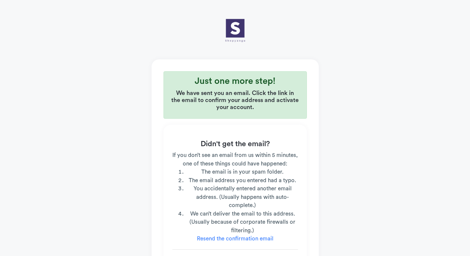  I want to click on li: We can’t deliver the email to this address. (Usually because of corporate firewalls or filtering.), so click(243, 223).